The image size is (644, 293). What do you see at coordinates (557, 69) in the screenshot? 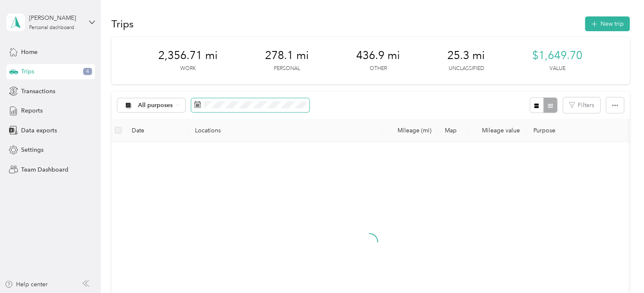
I see `p: Value` at bounding box center [557, 69].